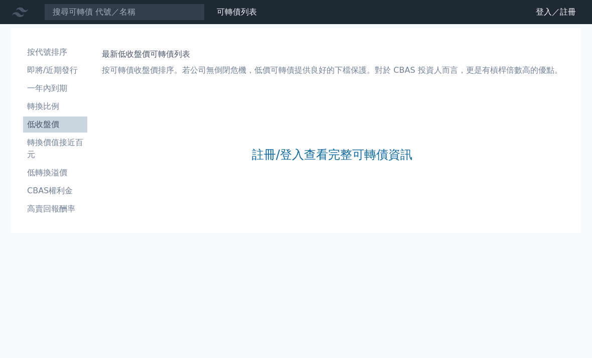 The image size is (592, 358). I want to click on li: 一年內到期, so click(55, 88).